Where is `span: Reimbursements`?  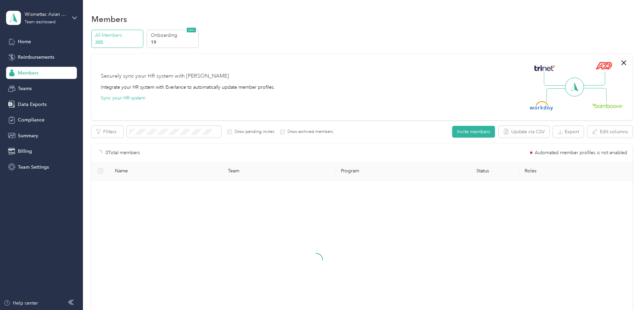
span: Reimbursements is located at coordinates (36, 57).